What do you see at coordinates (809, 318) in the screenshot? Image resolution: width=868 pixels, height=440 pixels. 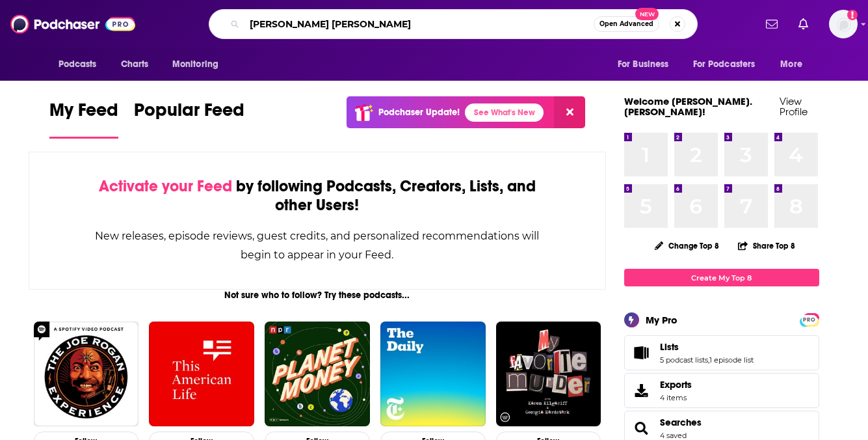 I see `a: PRO` at bounding box center [809, 318].